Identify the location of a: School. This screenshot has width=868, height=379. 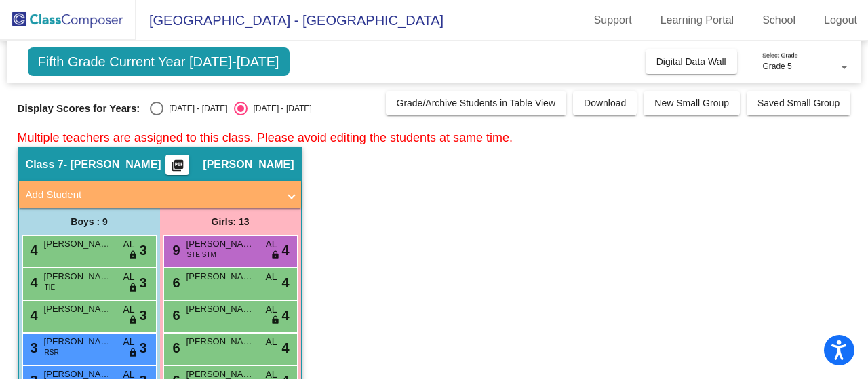
(779, 20).